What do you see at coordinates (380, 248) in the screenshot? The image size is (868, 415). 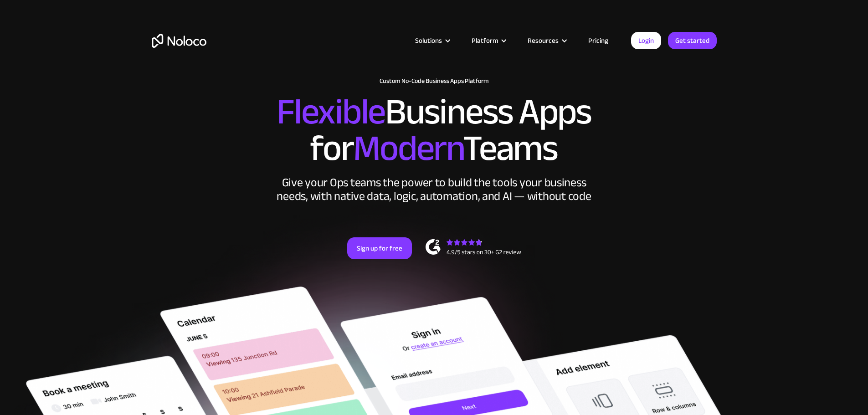 I see `a: Sign up for free` at bounding box center [380, 248].